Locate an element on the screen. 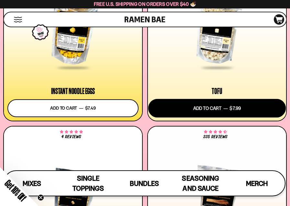 This screenshot has height=206, width=290. div: Instant Noodle Eggs is located at coordinates (73, 91).